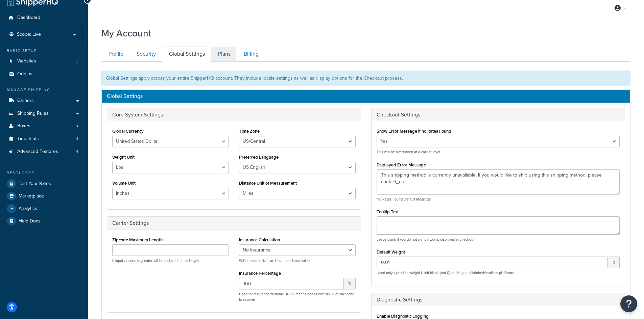 This screenshot has height=319, width=644. Describe the element at coordinates (259, 239) in the screenshot. I see `label: Insurance Calculation` at that location.